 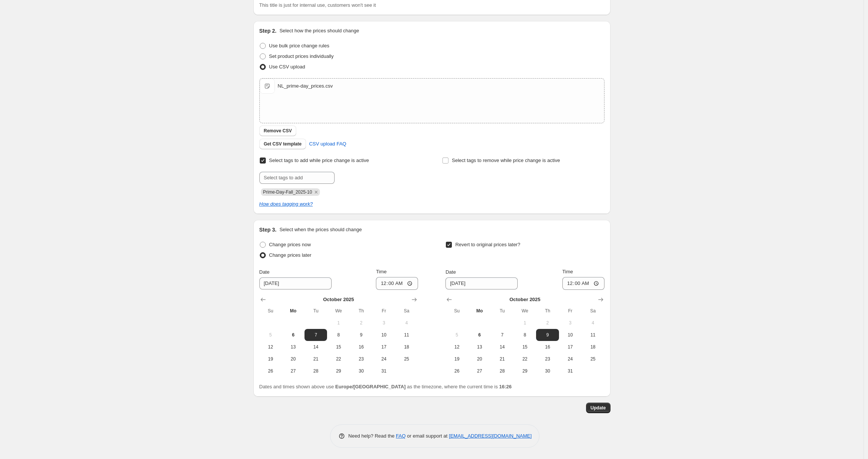 What do you see at coordinates (316, 192) in the screenshot?
I see `button: Remove Prime-Day-Fall_2025-10` at bounding box center [316, 192].